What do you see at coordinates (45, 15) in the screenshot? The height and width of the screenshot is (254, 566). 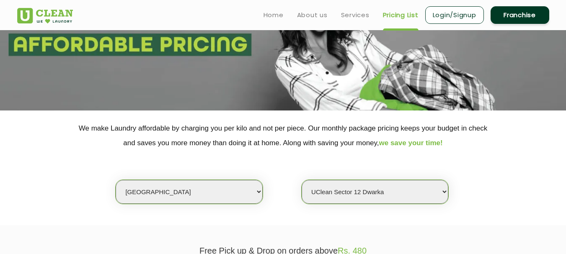 I see `img: UClean Laundry and Dry Cleaning` at bounding box center [45, 15].